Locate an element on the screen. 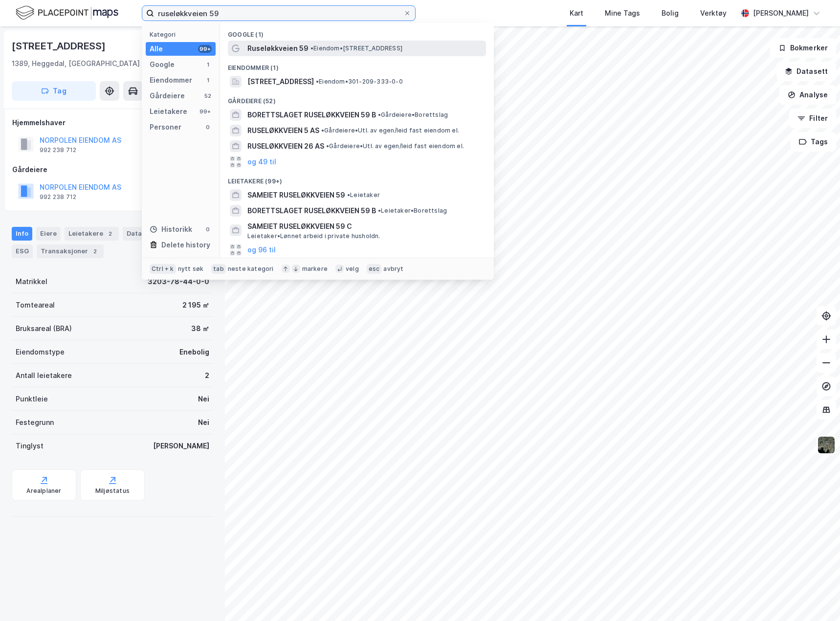 This screenshot has height=621, width=840. span: Leietaker is located at coordinates (363, 195).